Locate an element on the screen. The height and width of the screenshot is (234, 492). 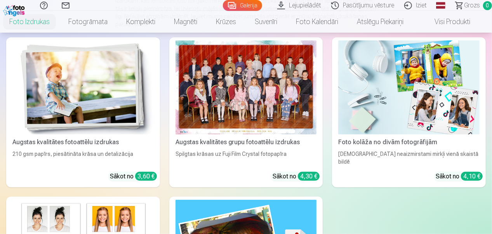
img: Foto kolāža no divām fotogrāfijām is located at coordinates (409, 87).